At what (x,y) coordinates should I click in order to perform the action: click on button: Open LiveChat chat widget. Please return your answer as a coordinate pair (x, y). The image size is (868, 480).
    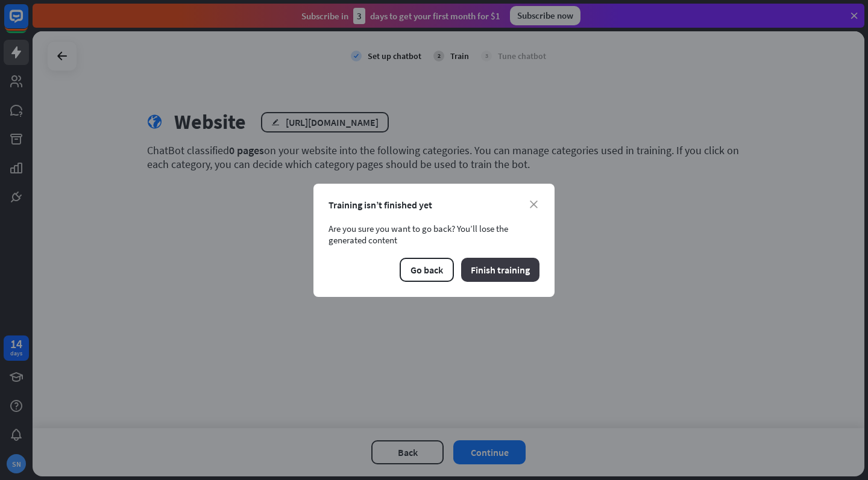
    Looking at the image, I should click on (27, 23).